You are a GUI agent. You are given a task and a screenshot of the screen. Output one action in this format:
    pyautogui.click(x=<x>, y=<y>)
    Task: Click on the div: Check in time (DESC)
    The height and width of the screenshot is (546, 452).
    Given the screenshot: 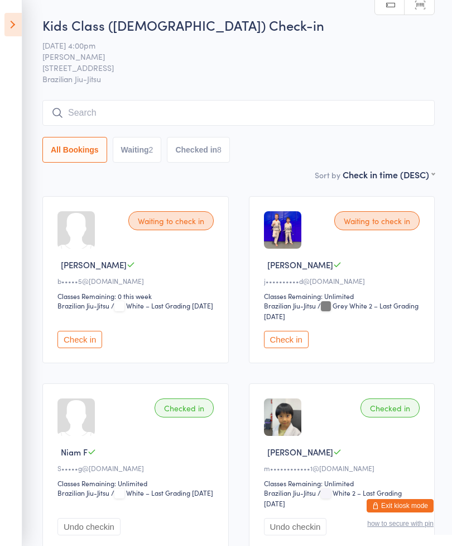 What is the action you would take?
    pyautogui.click(x=389, y=174)
    